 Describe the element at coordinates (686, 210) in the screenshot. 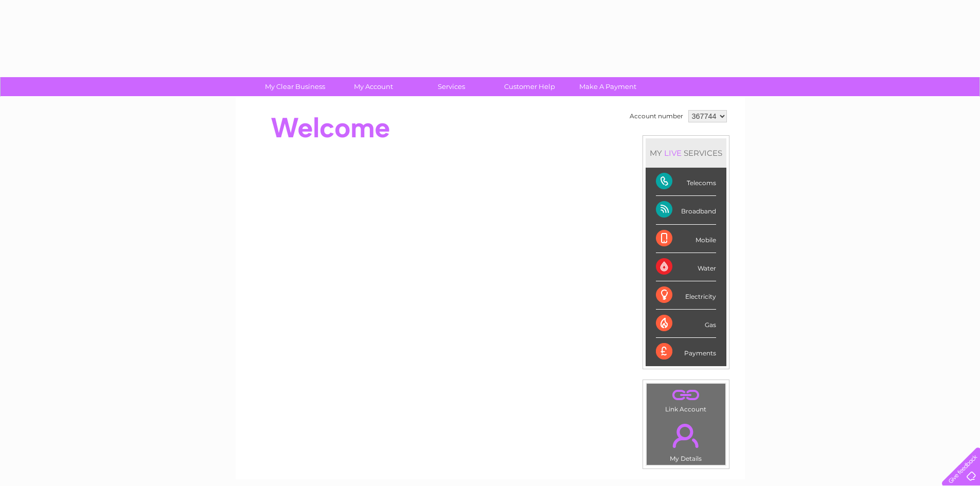

I see `div: Broadband` at that location.